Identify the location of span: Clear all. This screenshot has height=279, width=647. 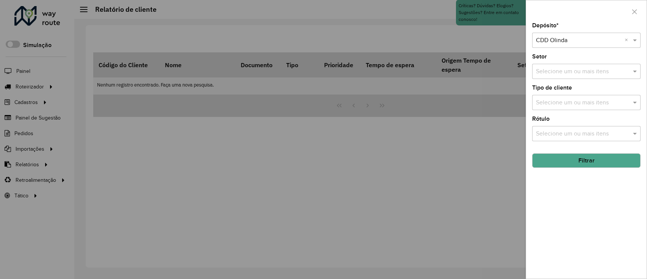
(628, 40).